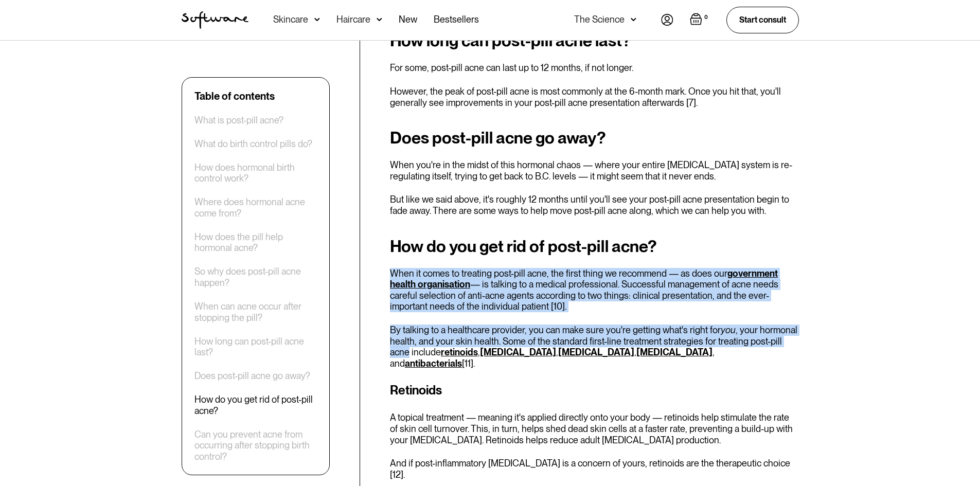  Describe the element at coordinates (255, 446) in the screenshot. I see `div: Can you prevent acne from occurring after stopping birth control?` at that location.